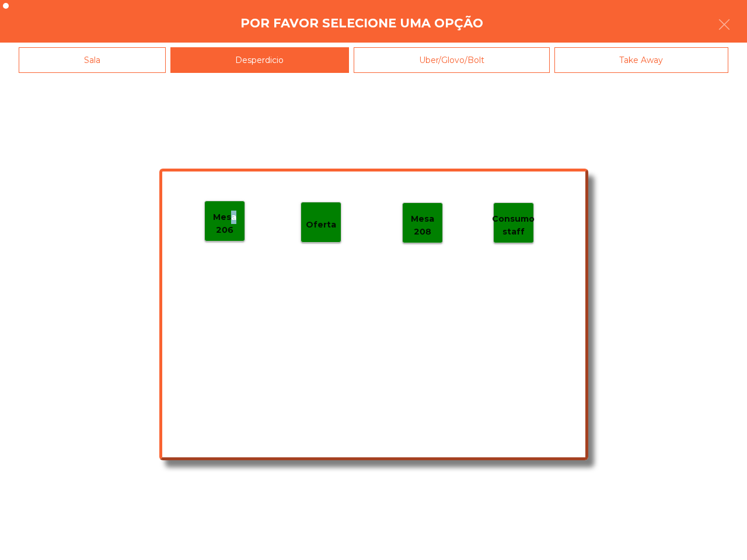 Image resolution: width=747 pixels, height=560 pixels. Describe the element at coordinates (92, 60) in the screenshot. I see `div: Sala` at that location.